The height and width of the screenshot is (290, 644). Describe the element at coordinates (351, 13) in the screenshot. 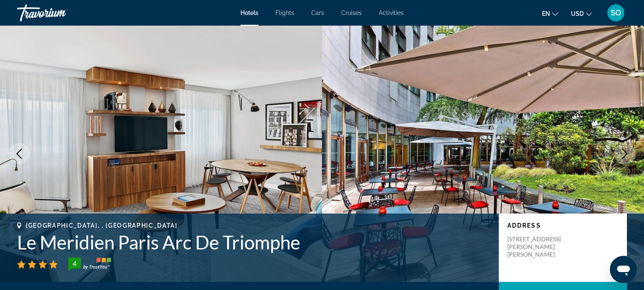

I see `a: Cruises` at that location.